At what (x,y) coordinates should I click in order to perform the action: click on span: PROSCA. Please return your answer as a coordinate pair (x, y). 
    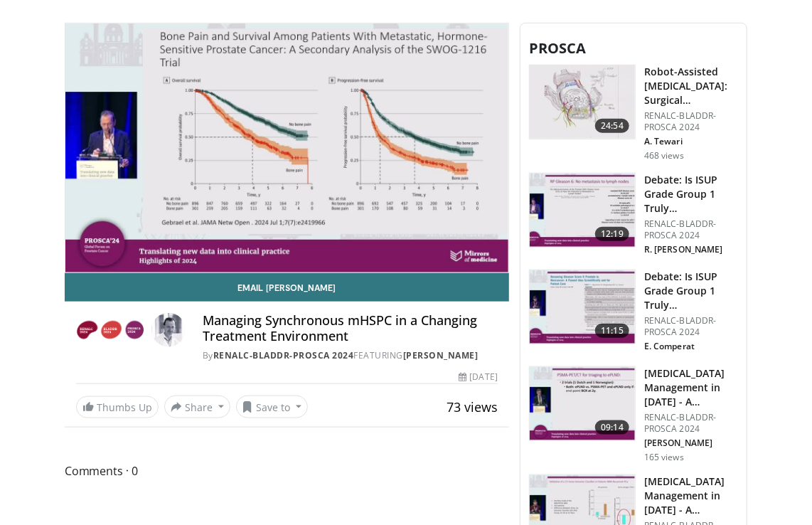
    Looking at the image, I should click on (558, 48).